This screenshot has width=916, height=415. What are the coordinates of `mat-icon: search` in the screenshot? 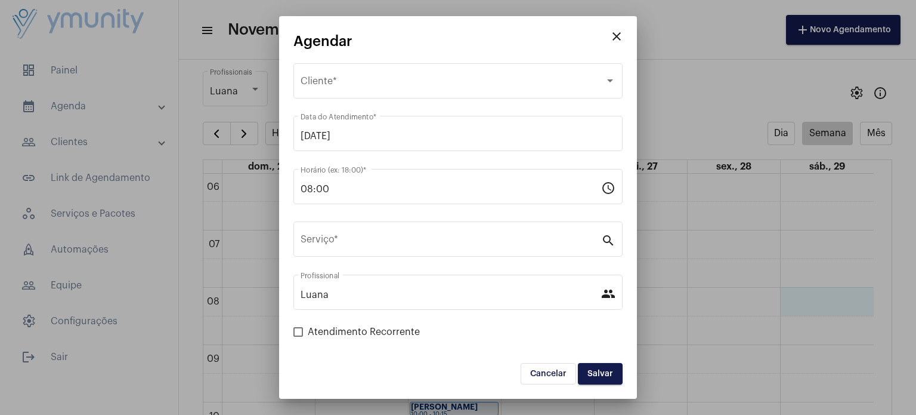 It's located at (608, 240).